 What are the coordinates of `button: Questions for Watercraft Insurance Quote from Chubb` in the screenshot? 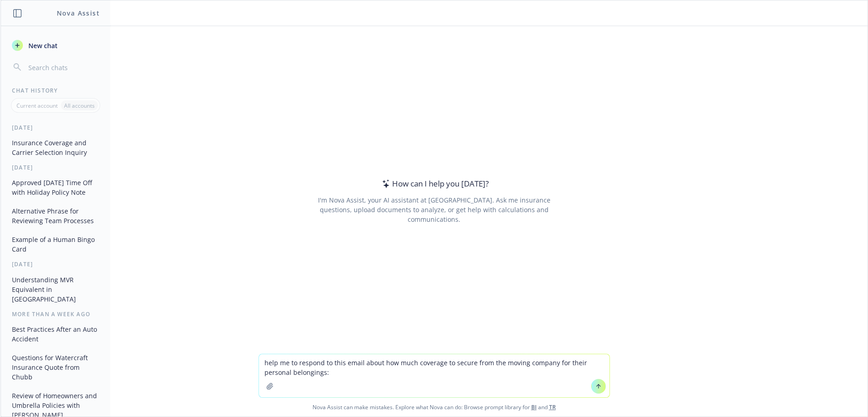 It's located at (55, 367).